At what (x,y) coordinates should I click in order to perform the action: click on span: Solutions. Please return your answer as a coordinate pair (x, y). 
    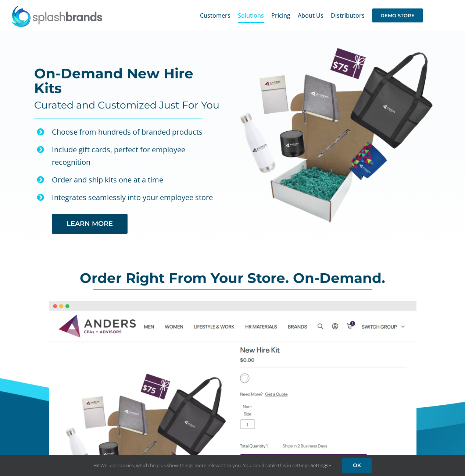
    Looking at the image, I should click on (251, 15).